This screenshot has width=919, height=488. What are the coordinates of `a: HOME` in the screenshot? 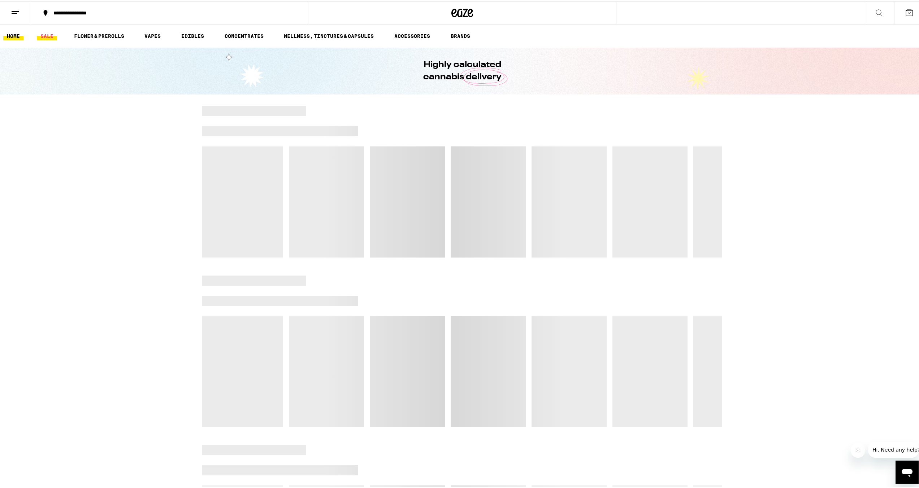 It's located at (13, 35).